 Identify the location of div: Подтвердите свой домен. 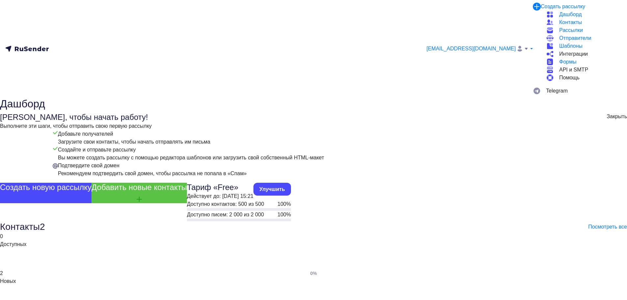
(152, 166).